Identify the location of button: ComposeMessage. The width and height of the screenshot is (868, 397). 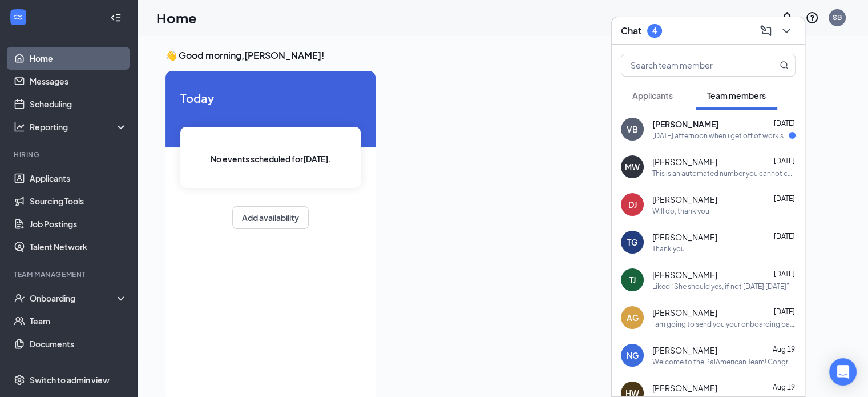
(766, 31).